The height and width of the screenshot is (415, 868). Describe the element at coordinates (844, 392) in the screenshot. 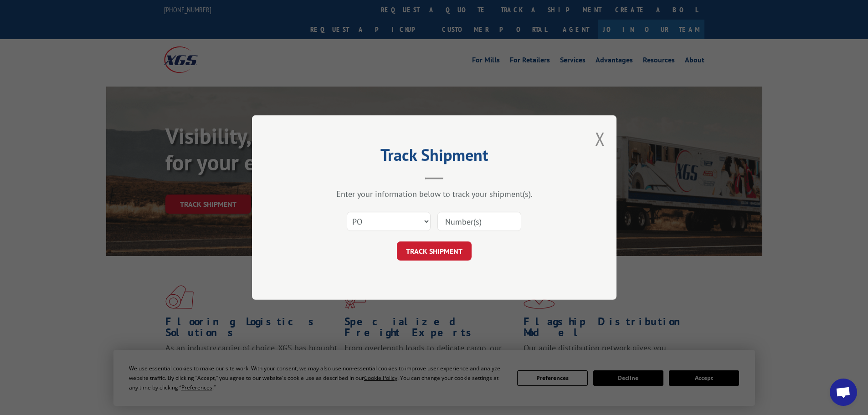

I see `div: Open chat` at that location.